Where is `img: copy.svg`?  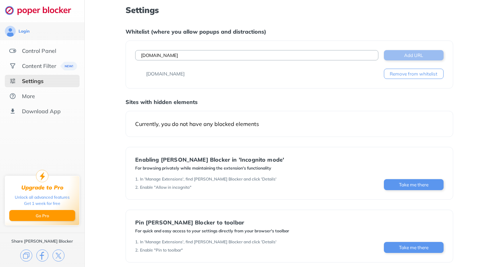
img: copy.svg is located at coordinates (26, 255).